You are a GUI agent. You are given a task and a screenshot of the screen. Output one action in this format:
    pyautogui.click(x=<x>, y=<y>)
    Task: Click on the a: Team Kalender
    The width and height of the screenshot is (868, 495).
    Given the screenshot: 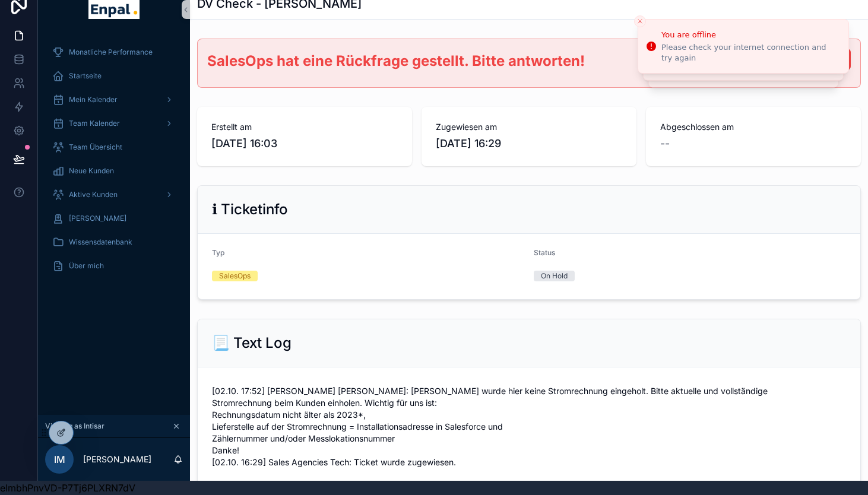 What is the action you would take?
    pyautogui.click(x=114, y=124)
    